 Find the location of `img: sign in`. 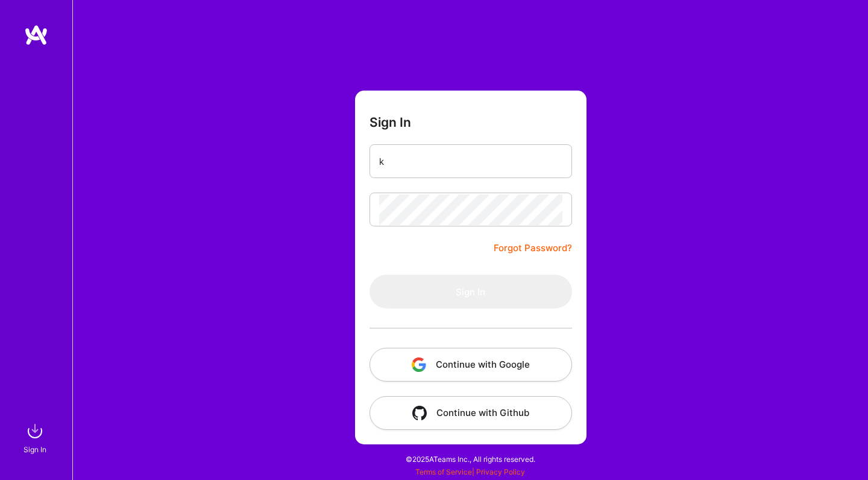

img: sign in is located at coordinates (35, 431).